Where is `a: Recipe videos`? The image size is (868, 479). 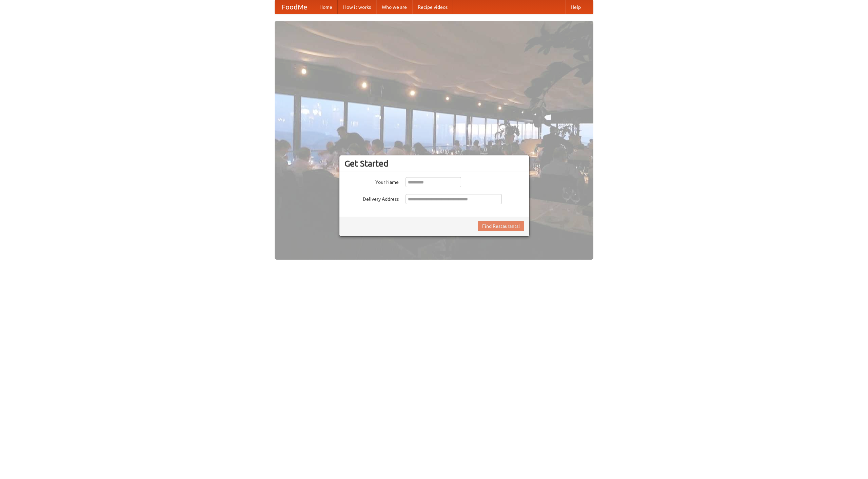 a: Recipe videos is located at coordinates (433, 8).